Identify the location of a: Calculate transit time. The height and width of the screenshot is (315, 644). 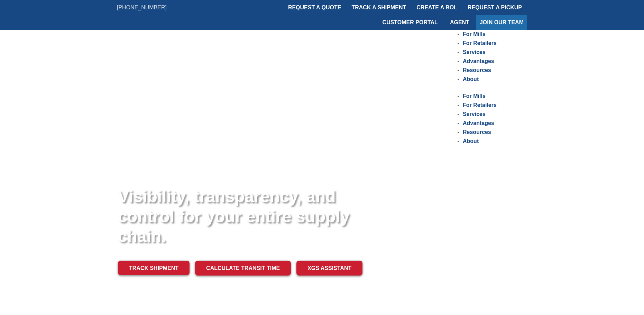
(243, 268).